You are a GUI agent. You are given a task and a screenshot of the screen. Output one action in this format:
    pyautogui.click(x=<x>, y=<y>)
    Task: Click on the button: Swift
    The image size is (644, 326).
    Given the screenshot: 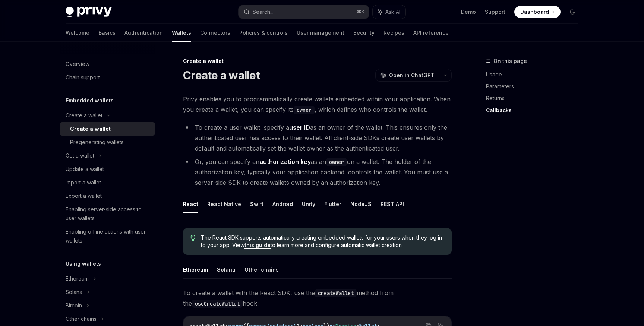 What is the action you would take?
    pyautogui.click(x=257, y=204)
    